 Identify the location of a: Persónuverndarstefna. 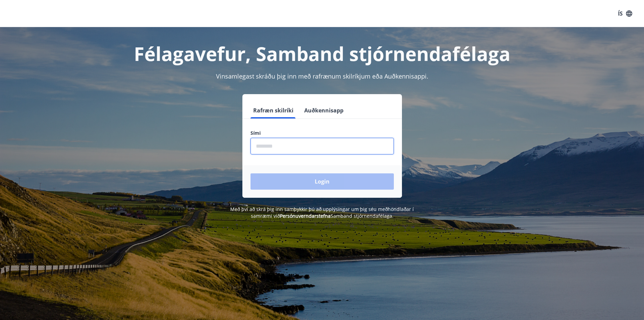
(305, 215).